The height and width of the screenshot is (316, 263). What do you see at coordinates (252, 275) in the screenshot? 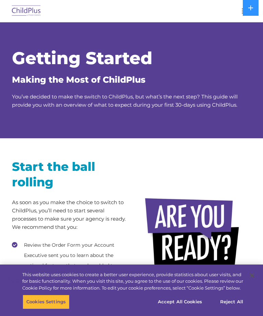
I see `button: Close` at bounding box center [252, 275].